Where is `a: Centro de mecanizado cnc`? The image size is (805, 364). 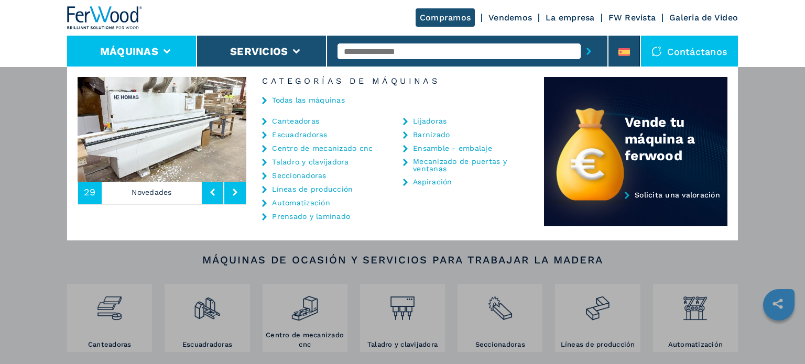 a: Centro de mecanizado cnc is located at coordinates (322, 148).